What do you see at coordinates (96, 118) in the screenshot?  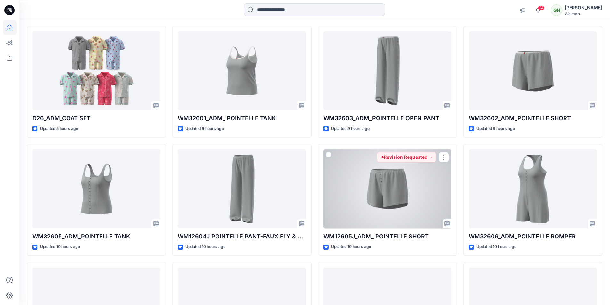 I see `p: D26_ADM_COAT SET` at bounding box center [96, 118].